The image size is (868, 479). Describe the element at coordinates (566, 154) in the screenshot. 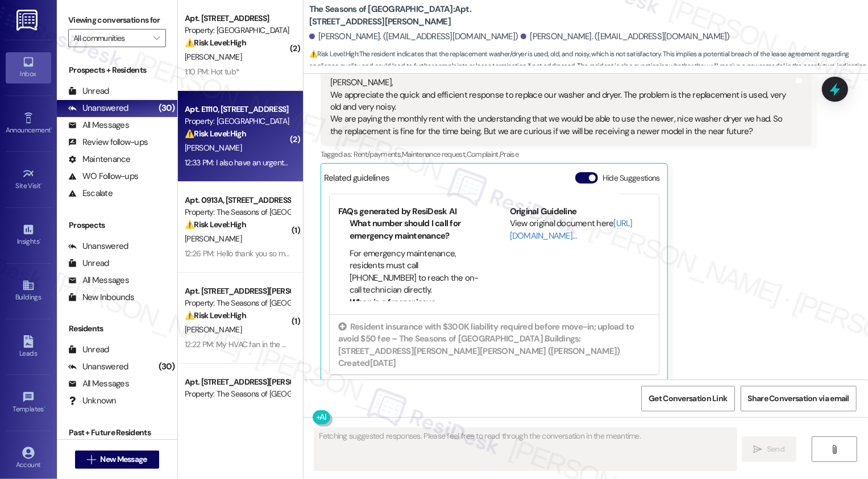

I see `div: Tagged as:` at that location.